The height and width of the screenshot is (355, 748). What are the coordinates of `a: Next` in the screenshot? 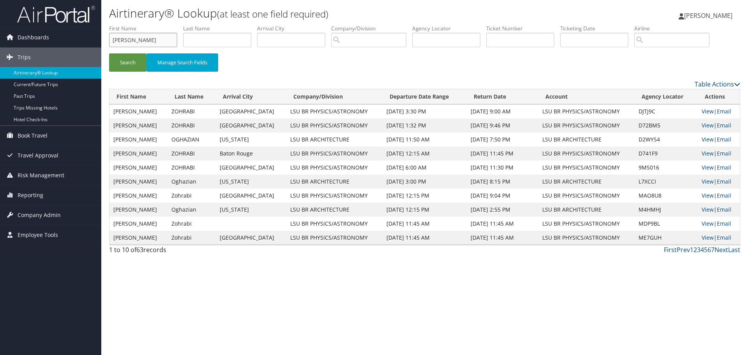 It's located at (721, 250).